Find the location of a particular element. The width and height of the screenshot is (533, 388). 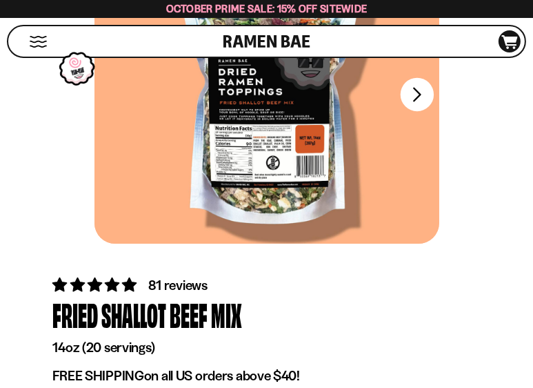

p: 14oz (20 servings) is located at coordinates (267, 347).